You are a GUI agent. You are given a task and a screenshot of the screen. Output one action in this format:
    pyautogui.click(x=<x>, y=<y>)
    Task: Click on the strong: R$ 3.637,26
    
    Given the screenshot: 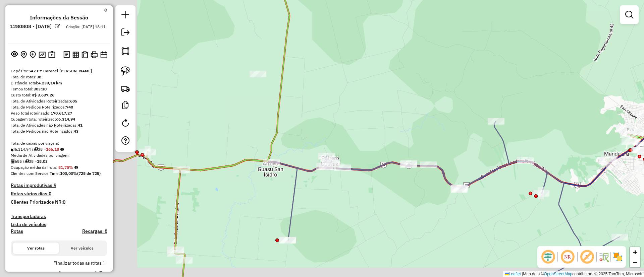 What is the action you would take?
    pyautogui.click(x=43, y=95)
    